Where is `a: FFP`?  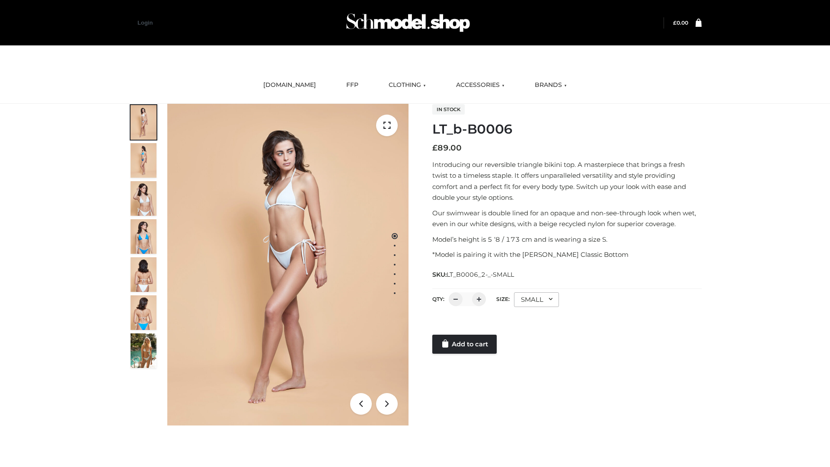 a: FFP is located at coordinates (352, 85).